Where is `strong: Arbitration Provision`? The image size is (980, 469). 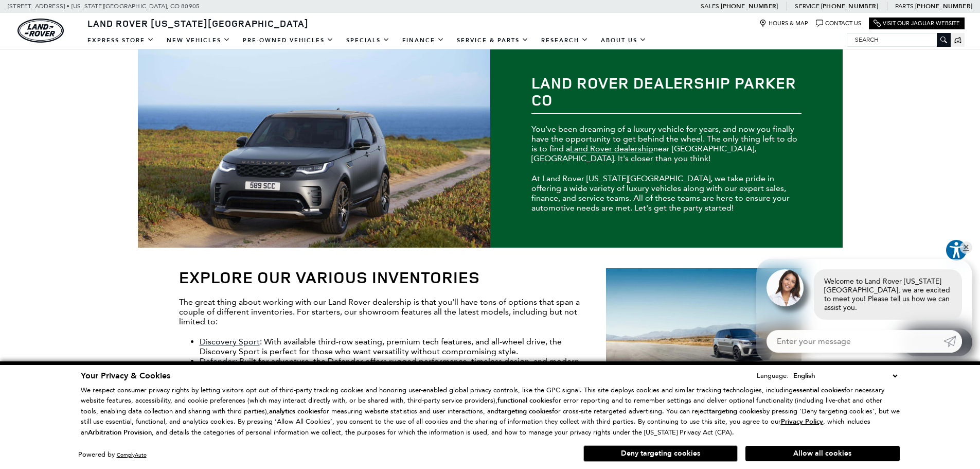
strong: Arbitration Provision is located at coordinates (120, 433).